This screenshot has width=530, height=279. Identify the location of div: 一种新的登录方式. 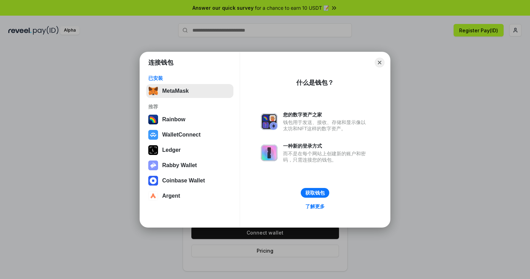
(326, 146).